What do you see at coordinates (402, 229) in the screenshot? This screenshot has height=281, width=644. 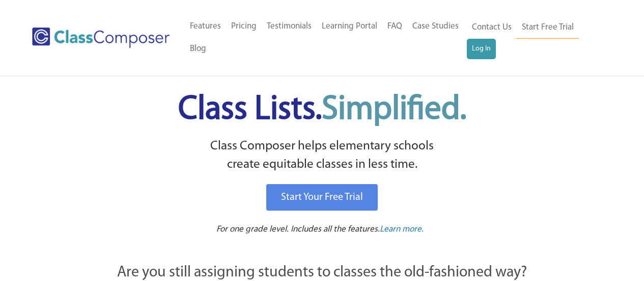 I see `a: Learn more.` at bounding box center [402, 229].